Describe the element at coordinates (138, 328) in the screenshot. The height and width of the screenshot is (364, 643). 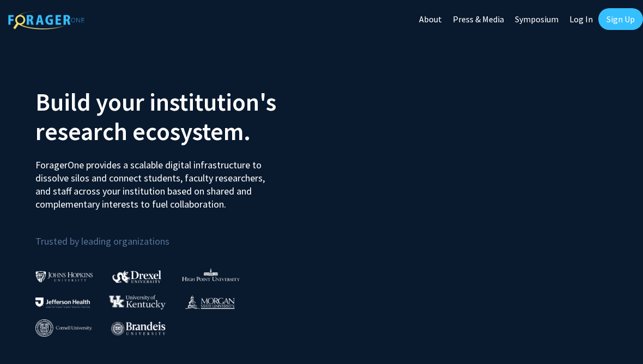
I see `img: Brandeis University` at that location.